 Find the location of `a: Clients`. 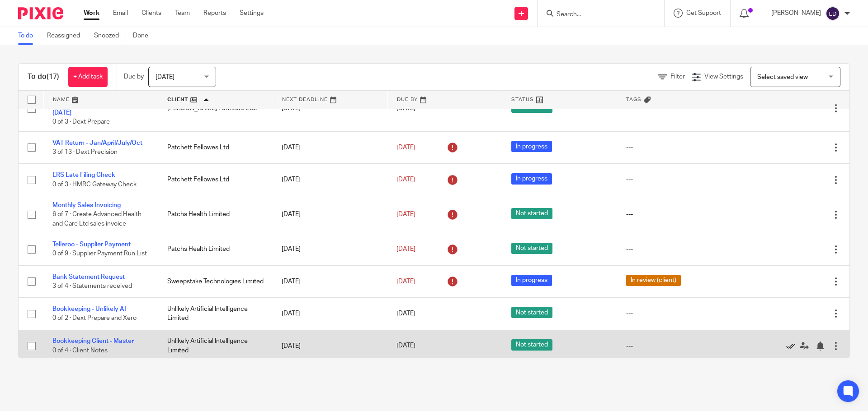

a: Clients is located at coordinates (151, 13).